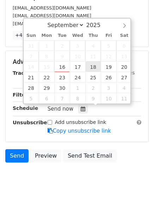 Image resolution: width=154 pixels, height=205 pixels. Describe the element at coordinates (31, 67) in the screenshot. I see `span: September 14, 2025` at that location.